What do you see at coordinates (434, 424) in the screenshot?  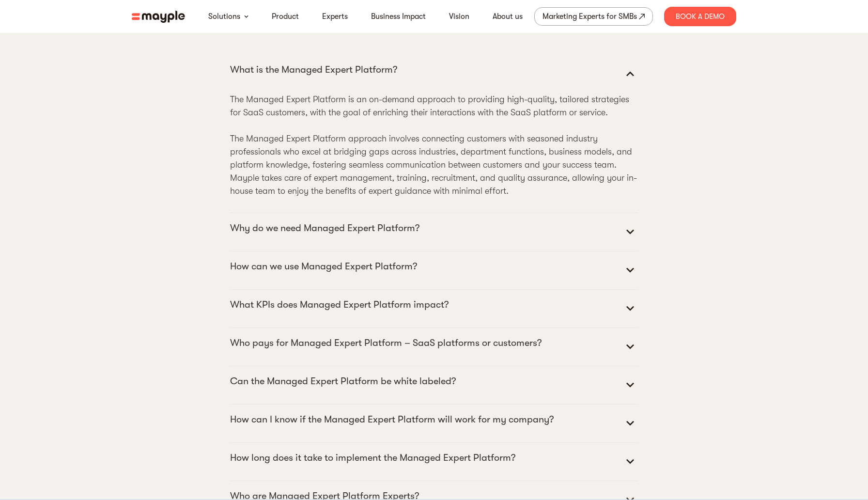 I see `summary: How can I know if the Managed Expert Platform will work for my company?` at bounding box center [434, 424].